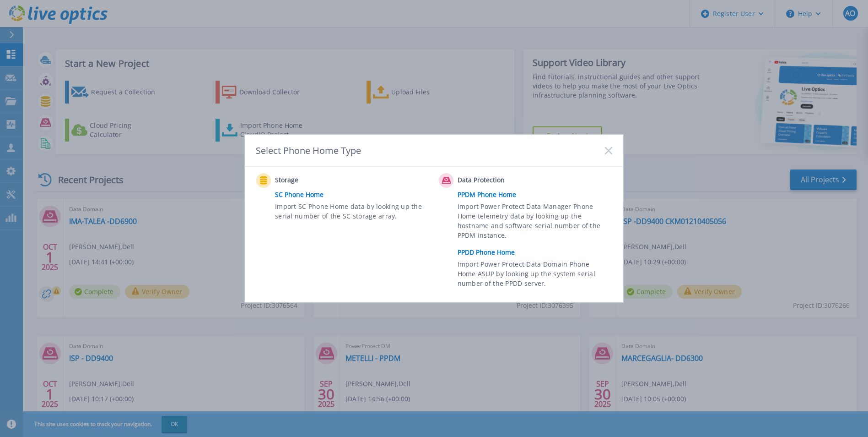 The width and height of the screenshot is (868, 437). Describe the element at coordinates (533, 222) in the screenshot. I see `span: Import Power Protect Data Manager Phone Home telemetry data by looking up the hostname and softwa...` at that location.